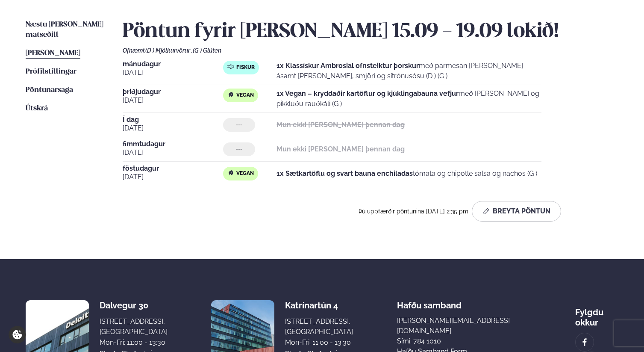  What do you see at coordinates (207, 50) in the screenshot?
I see `span: (G ) Glúten` at bounding box center [207, 50].